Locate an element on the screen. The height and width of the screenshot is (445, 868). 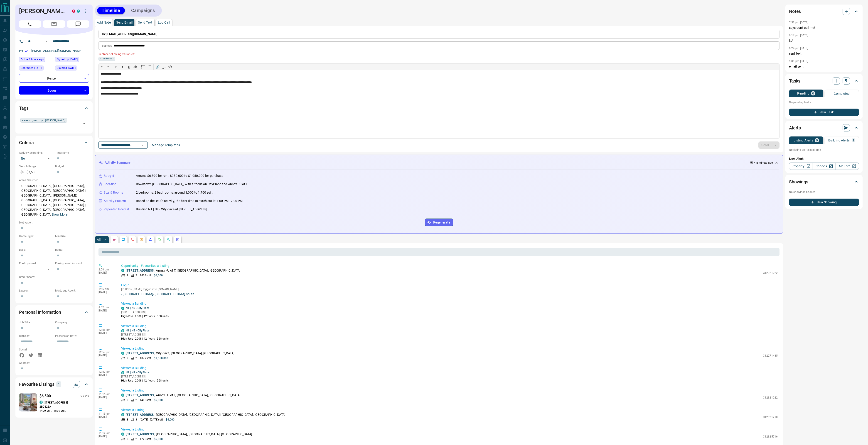
p: Based on the lead's activity, the best time to reach out is: 1:00 PM - 2:00 PM is located at coordinates (189, 201).